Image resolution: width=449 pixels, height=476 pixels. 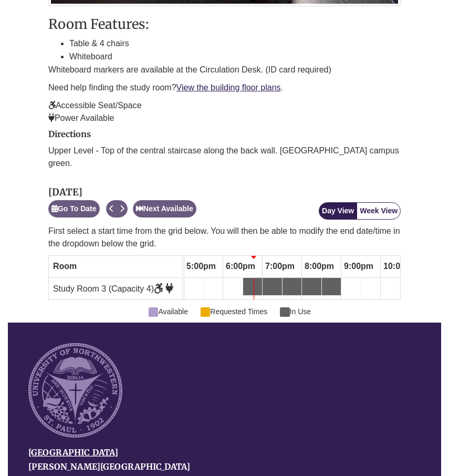 I want to click on h3: Room Features:, so click(x=224, y=24).